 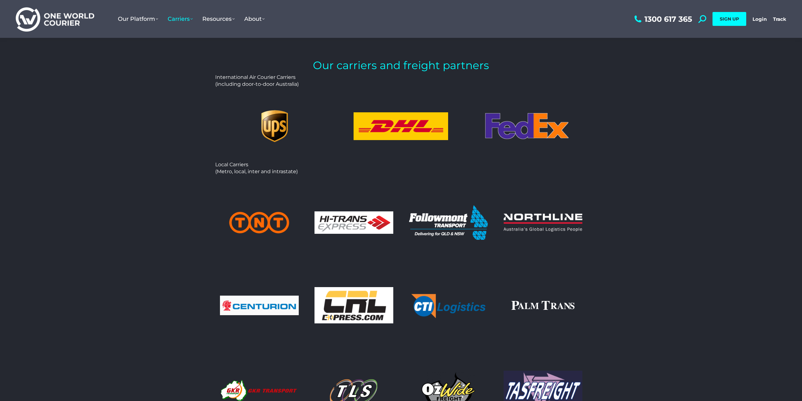 What do you see at coordinates (180, 19) in the screenshot?
I see `a: Carriers` at bounding box center [180, 19].